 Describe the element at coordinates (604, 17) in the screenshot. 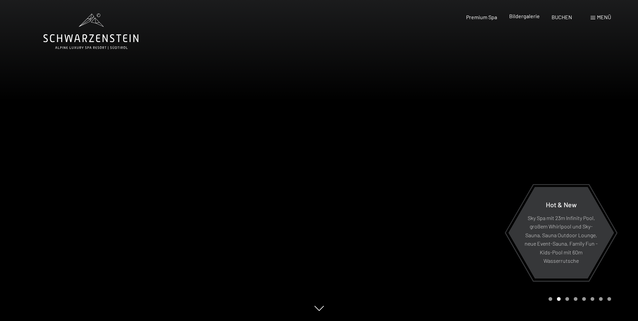

I see `span: Menü` at that location.